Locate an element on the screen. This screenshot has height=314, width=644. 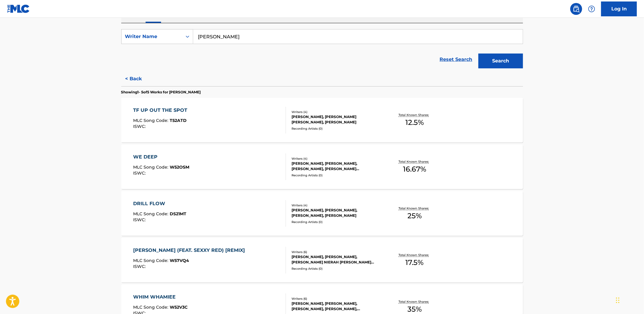
span: W52V3C is located at coordinates (179, 307).